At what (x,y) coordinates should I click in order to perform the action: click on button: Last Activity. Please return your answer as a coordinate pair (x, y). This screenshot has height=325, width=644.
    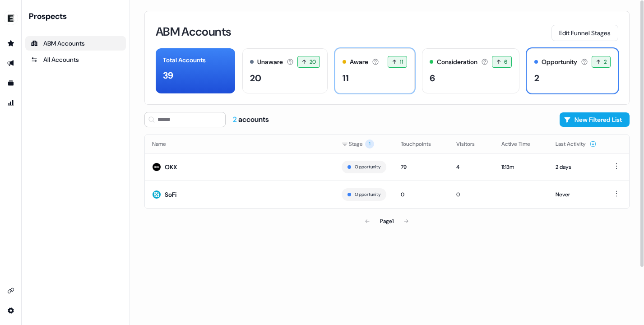
    Looking at the image, I should click on (576, 144).